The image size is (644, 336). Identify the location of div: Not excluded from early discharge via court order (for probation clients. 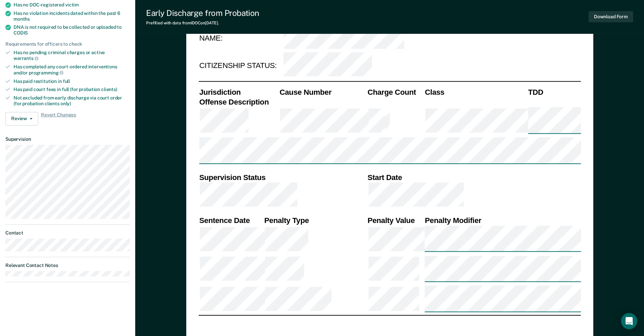
(71, 101).